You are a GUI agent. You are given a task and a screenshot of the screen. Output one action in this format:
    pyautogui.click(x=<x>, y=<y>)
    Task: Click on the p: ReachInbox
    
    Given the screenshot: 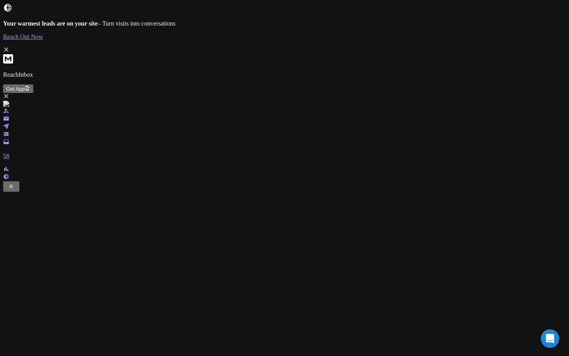 What is the action you would take?
    pyautogui.click(x=284, y=75)
    